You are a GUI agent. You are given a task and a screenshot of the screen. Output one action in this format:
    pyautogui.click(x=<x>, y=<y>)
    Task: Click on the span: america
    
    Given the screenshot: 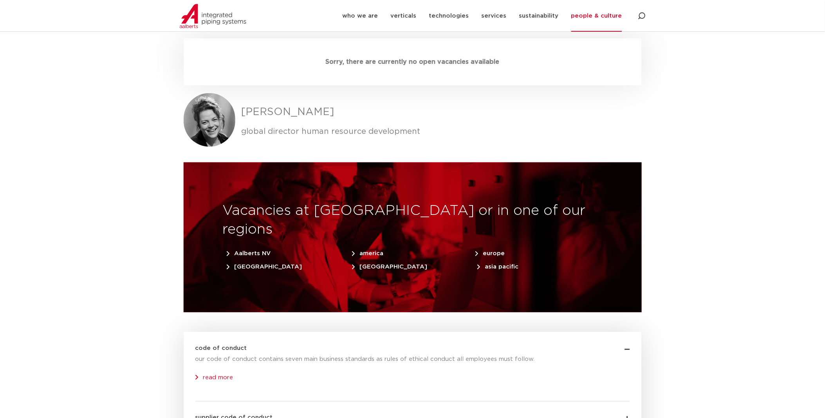 What is the action you would take?
    pyautogui.click(x=367, y=253)
    